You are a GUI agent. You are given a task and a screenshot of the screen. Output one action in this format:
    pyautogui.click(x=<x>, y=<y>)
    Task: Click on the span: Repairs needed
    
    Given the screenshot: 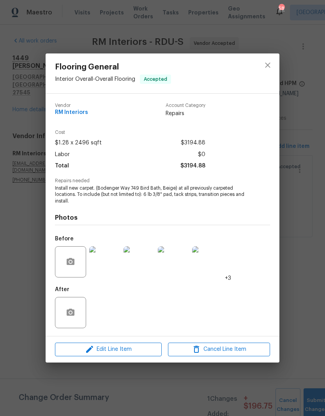 What is the action you would take?
    pyautogui.click(x=163, y=181)
    